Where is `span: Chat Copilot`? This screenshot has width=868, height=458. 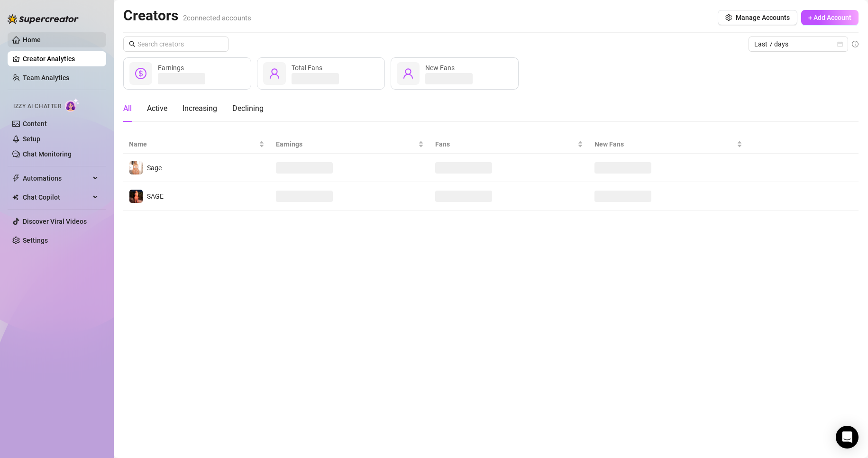
span: Chat Copilot is located at coordinates (57, 197).